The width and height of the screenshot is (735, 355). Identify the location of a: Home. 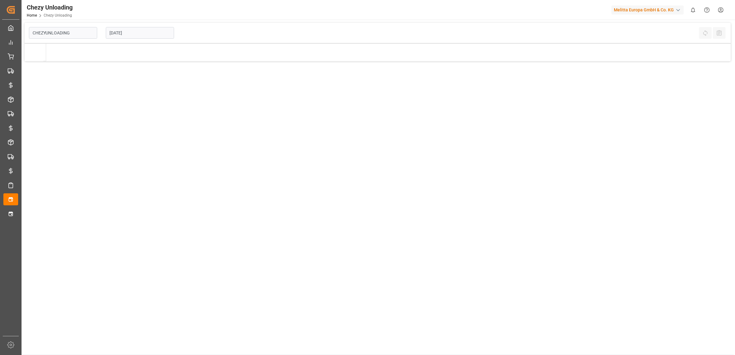
(32, 15).